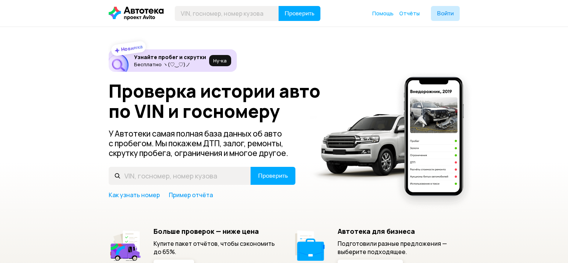 The width and height of the screenshot is (568, 263). What do you see at coordinates (398, 231) in the screenshot?
I see `h5: Автотека для бизнеса` at bounding box center [398, 231].